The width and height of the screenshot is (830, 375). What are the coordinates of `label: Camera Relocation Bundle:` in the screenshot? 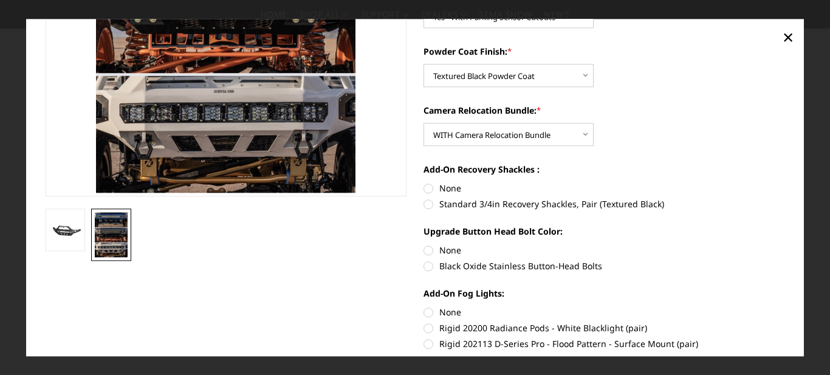 It's located at (604, 110).